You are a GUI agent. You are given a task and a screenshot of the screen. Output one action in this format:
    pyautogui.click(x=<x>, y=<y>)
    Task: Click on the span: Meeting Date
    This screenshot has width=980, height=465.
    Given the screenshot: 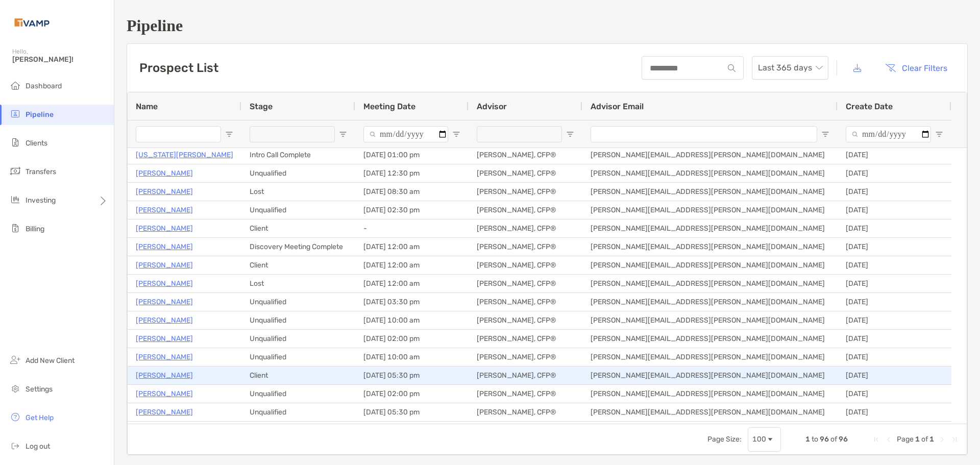 What is the action you would take?
    pyautogui.click(x=390, y=106)
    